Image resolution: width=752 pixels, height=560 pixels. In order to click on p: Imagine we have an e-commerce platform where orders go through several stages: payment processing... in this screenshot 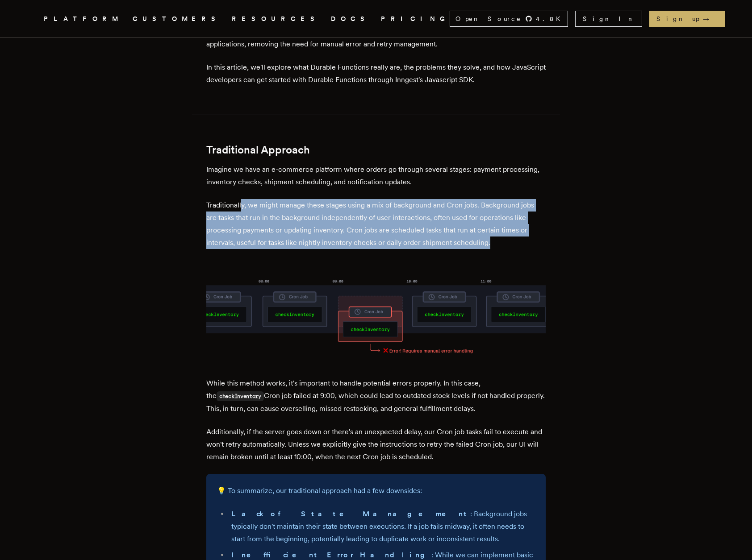, I will do `click(376, 176)`.